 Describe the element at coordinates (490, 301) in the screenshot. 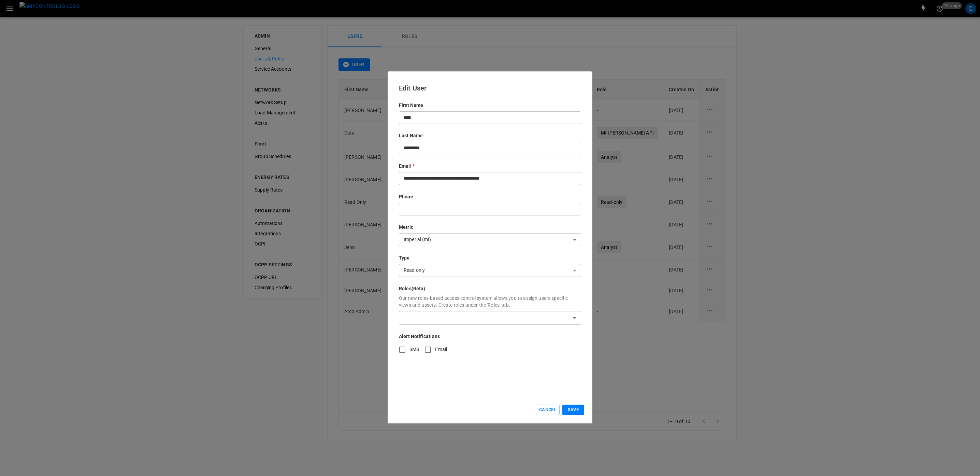

I see `p: Our new roles-based access control system allows you to assign users specific views and assets. C...` at that location.